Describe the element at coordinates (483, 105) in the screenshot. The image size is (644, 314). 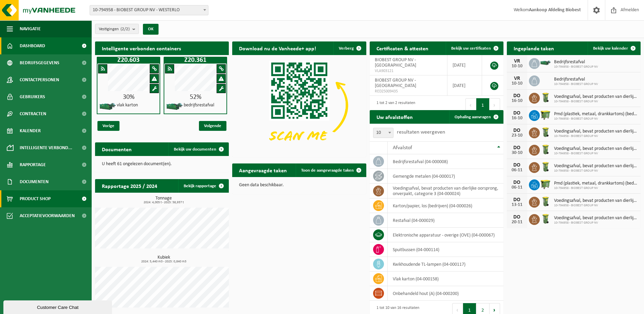
I see `button: 1` at that location.